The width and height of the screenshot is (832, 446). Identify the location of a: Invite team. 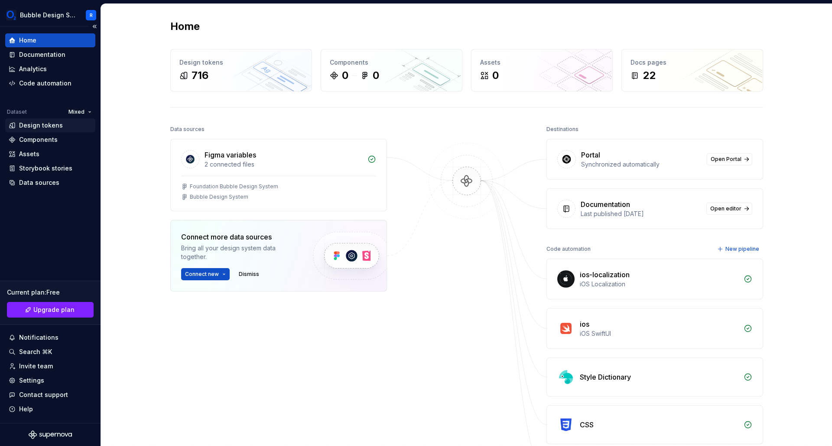
(50, 366).